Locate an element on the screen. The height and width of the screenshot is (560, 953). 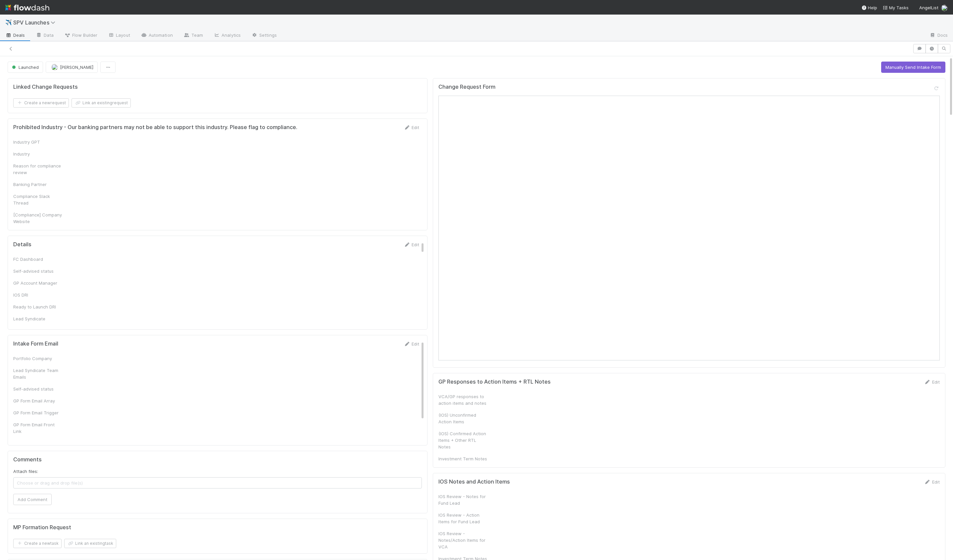
h5: GP Responses to Action Items + RTL Notes is located at coordinates (494, 381).